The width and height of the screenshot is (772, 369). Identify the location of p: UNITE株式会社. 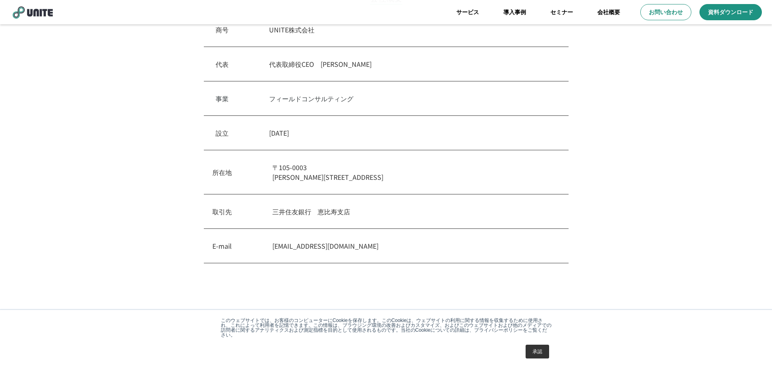
(413, 30).